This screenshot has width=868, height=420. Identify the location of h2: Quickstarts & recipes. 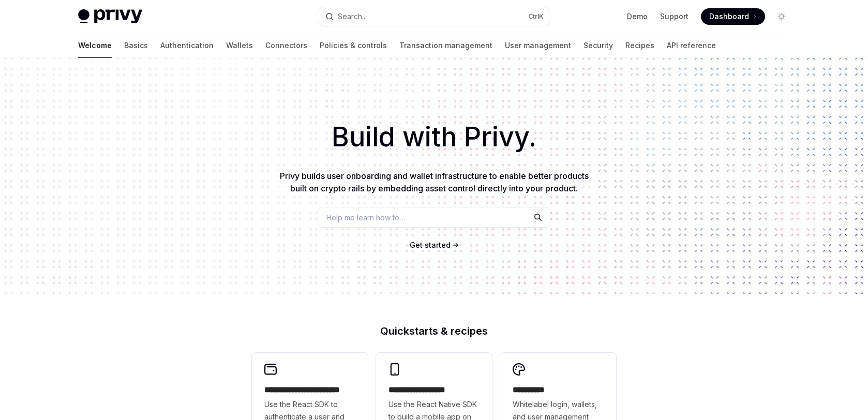
(434, 331).